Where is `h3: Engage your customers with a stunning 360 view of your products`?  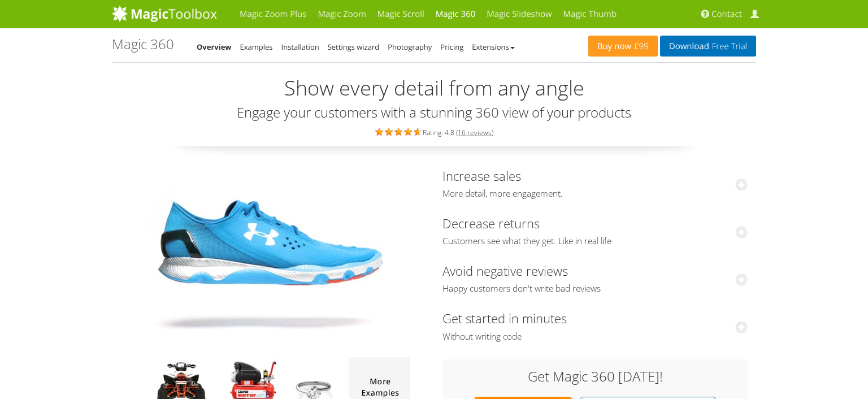 h3: Engage your customers with a stunning 360 view of your products is located at coordinates (434, 112).